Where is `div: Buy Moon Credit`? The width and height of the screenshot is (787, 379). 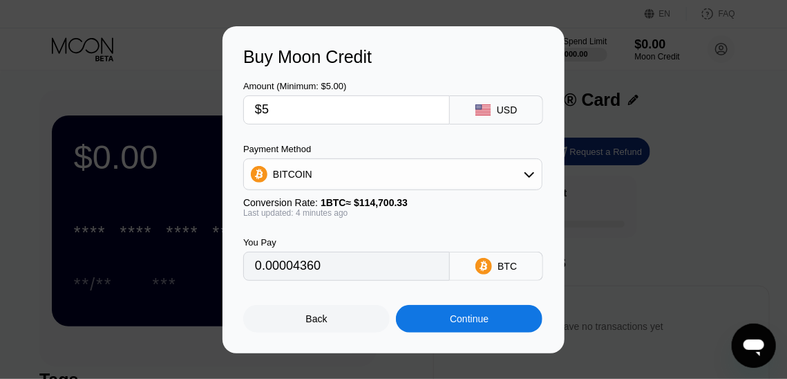
div: Buy Moon Credit is located at coordinates (393, 57).